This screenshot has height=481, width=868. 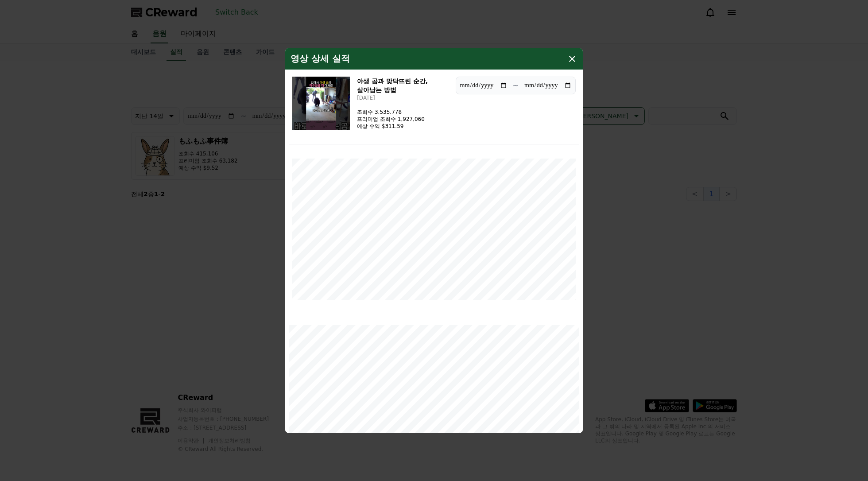 What do you see at coordinates (321, 103) in the screenshot?
I see `img: 야생 곰과 맞닥뜨린 순간, 살아남는 방법` at bounding box center [321, 103].